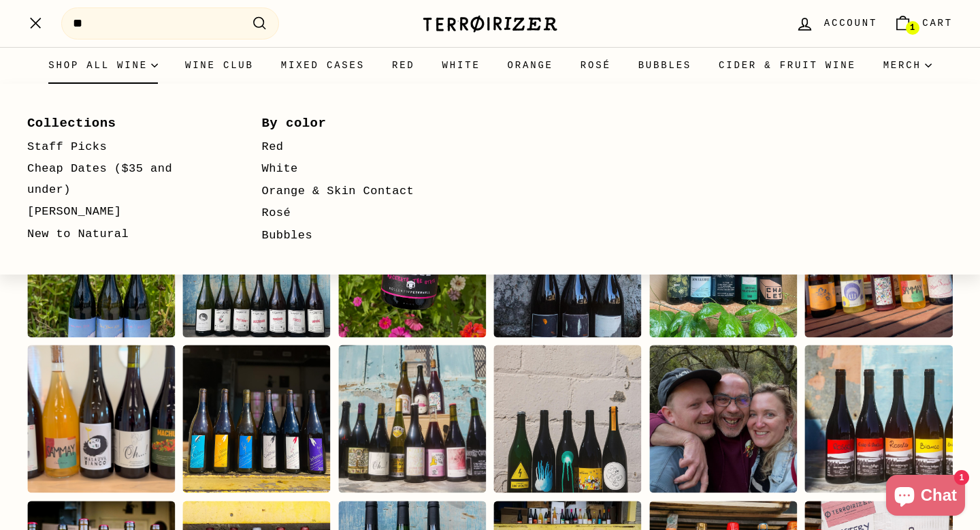 The image size is (980, 530). What do you see at coordinates (937, 23) in the screenshot?
I see `span: Cart` at bounding box center [937, 23].